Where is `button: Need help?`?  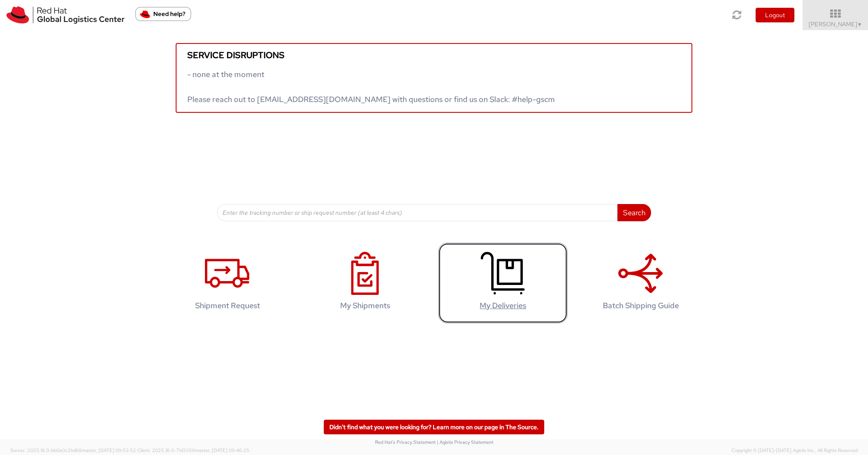 button: Need help? is located at coordinates (164, 14).